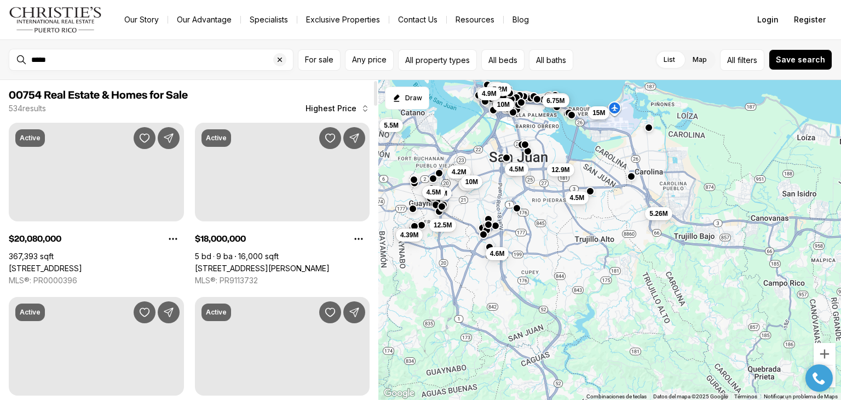  I want to click on button: All beds, so click(502, 60).